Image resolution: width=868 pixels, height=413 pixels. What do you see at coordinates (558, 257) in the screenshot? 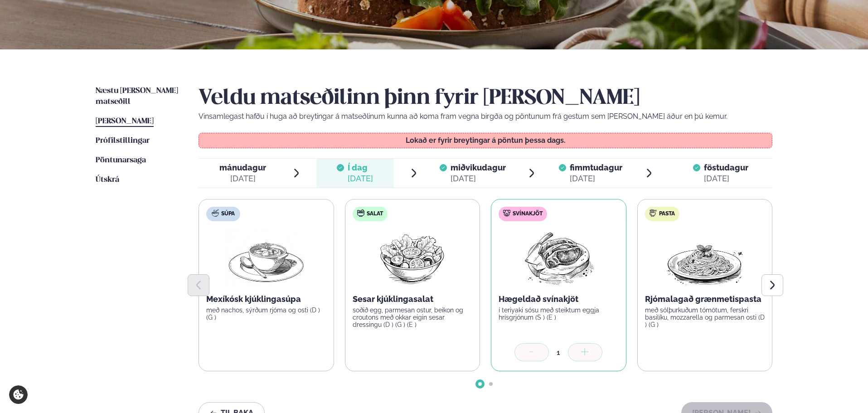
I see `img: Pork-Meat.png` at bounding box center [558, 257].